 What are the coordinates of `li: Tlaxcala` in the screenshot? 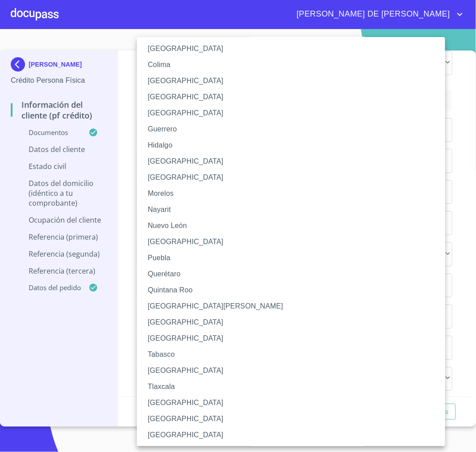 It's located at (295, 387).